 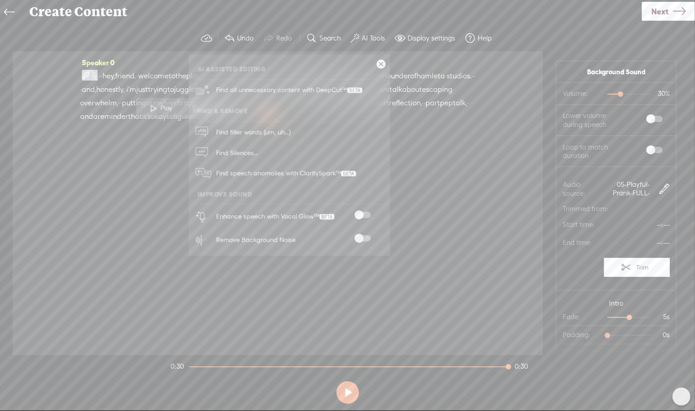 I want to click on label: AI Tools, so click(x=373, y=38).